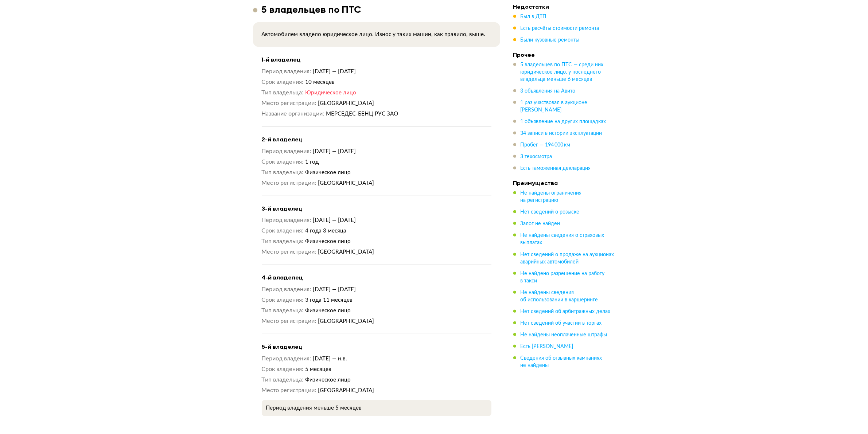 Image resolution: width=868 pixels, height=434 pixels. What do you see at coordinates (376, 277) in the screenshot?
I see `h4: 4-й владелец` at bounding box center [376, 277].